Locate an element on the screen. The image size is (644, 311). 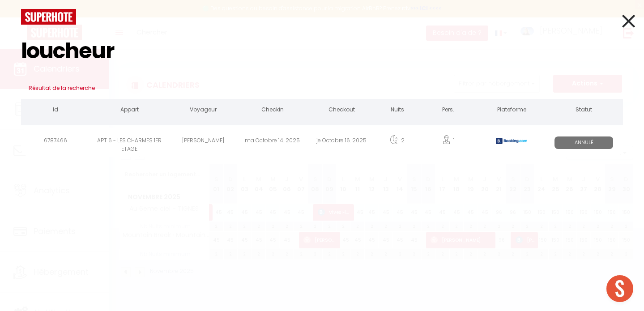
h3: Résultat de la recherche is located at coordinates (322, 88).